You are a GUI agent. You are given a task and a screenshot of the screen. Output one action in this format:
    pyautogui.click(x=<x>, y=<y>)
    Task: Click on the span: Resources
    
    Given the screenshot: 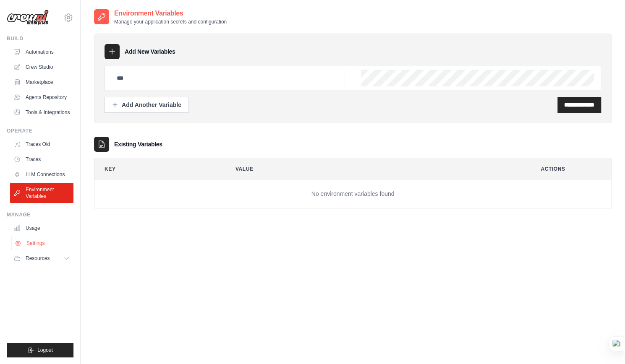 What is the action you would take?
    pyautogui.click(x=37, y=259)
    